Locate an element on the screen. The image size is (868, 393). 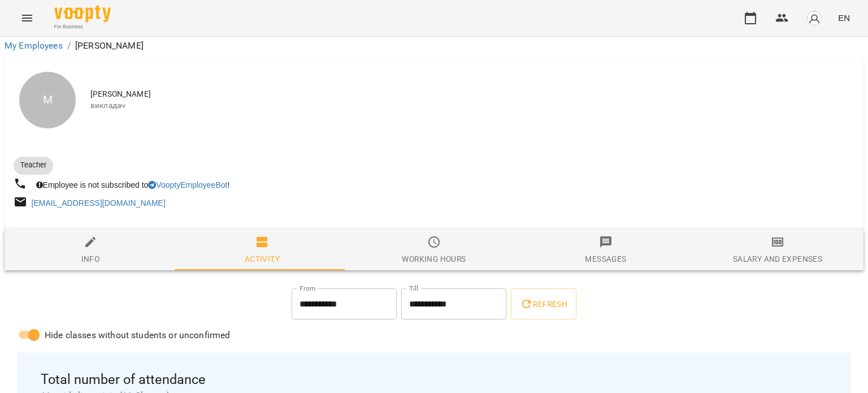
button: Refresh is located at coordinates (544, 304).